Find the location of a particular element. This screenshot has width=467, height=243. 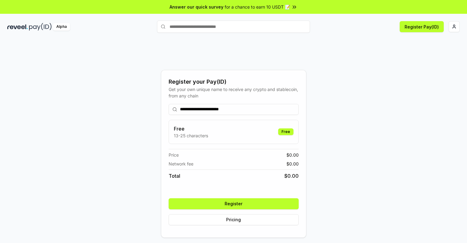

h3: Free is located at coordinates (191, 128).